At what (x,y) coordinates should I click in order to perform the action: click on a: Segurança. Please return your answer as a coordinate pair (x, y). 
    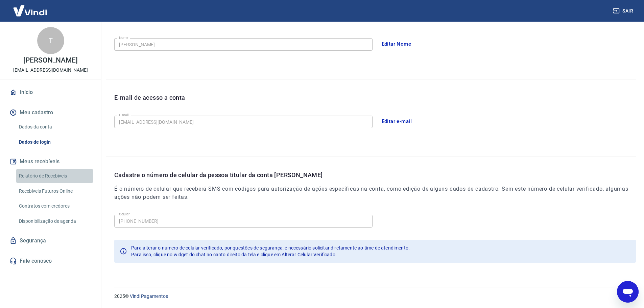
    Looking at the image, I should click on (51, 240).